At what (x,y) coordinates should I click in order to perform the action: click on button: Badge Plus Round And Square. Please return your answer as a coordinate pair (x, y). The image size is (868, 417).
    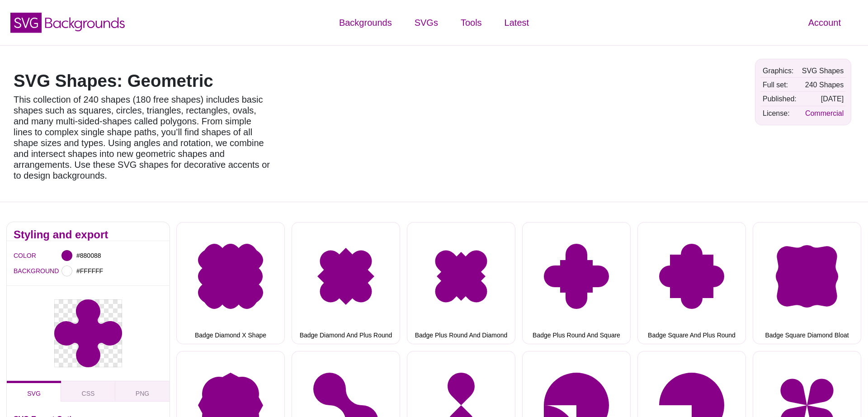
    Looking at the image, I should click on (577, 283).